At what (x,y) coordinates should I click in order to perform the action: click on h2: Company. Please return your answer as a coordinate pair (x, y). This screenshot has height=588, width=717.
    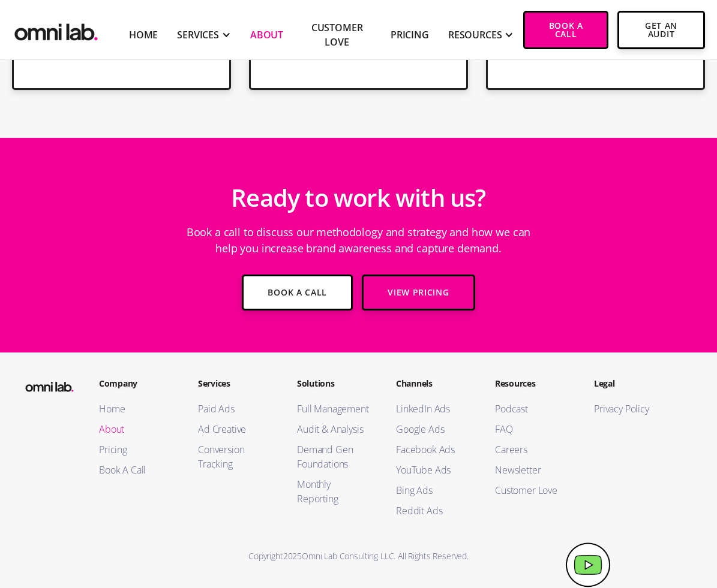
    Looking at the image, I should click on (136, 383).